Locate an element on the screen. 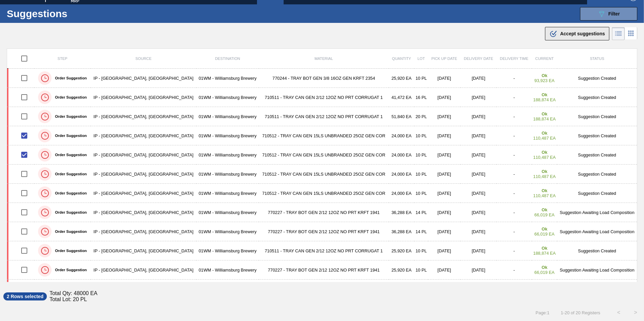  span: Lot is located at coordinates (421, 59).